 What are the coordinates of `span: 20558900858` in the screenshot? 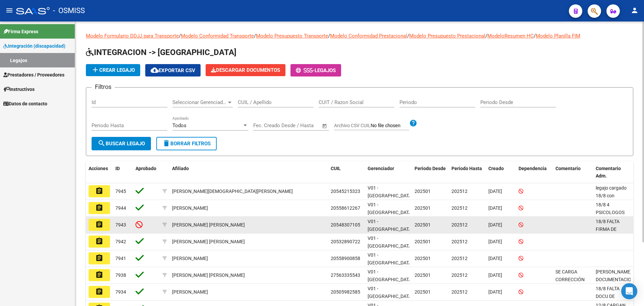 It's located at (345, 258).